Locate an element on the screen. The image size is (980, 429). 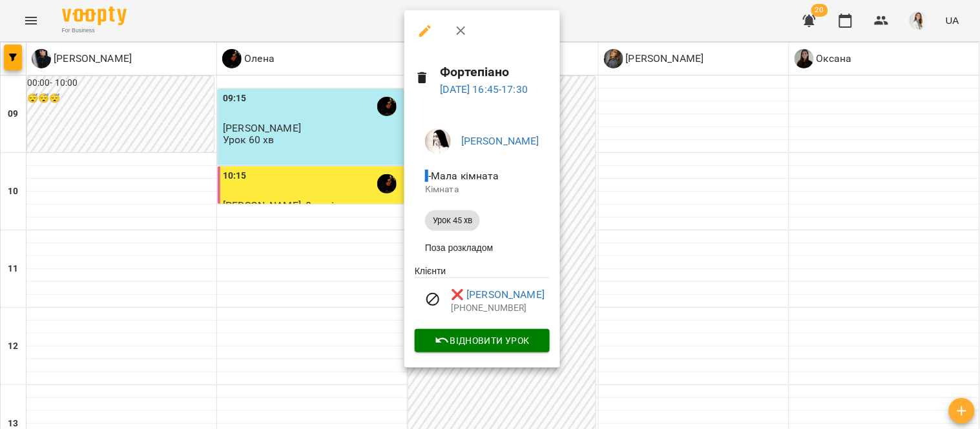
span: Відновити урок is located at coordinates (482, 341).